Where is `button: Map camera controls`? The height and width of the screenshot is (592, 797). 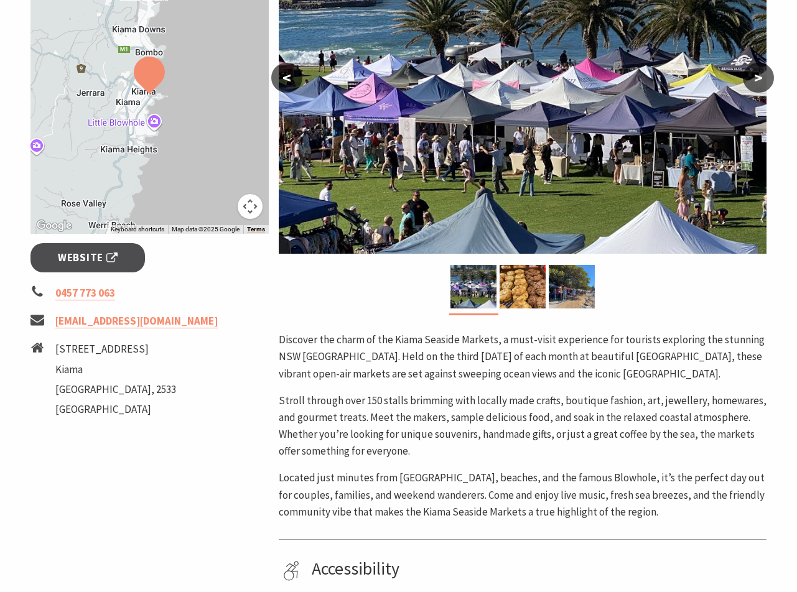
button: Map camera controls is located at coordinates (250, 207).